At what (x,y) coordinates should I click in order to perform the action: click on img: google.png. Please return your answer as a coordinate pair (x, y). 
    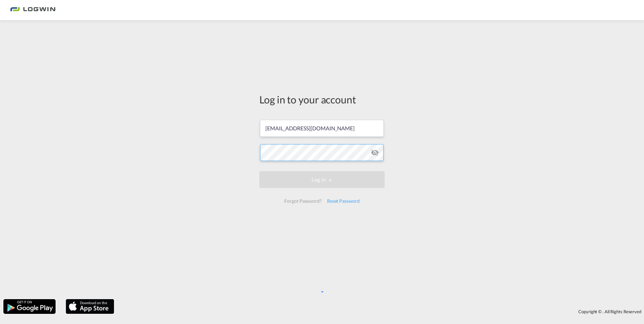
    Looking at the image, I should click on (29, 307).